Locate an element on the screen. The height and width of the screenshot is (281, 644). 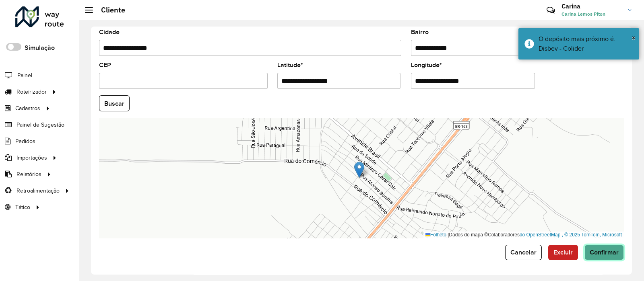
font: Cadastros is located at coordinates (28, 108).